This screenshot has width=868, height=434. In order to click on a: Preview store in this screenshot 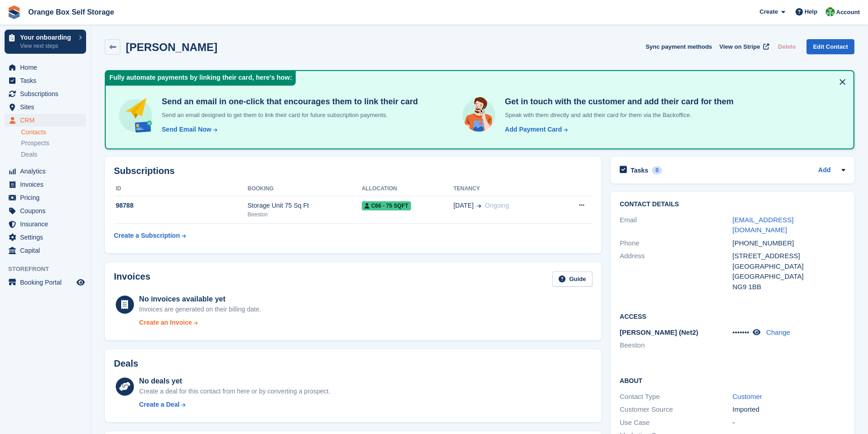, I will do `click(81, 282)`.